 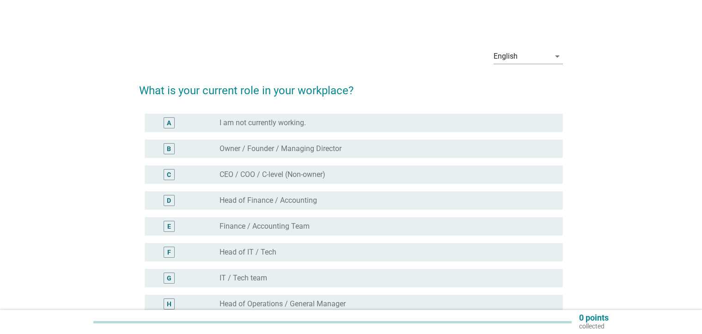 I want to click on label: Head of Finance / Accounting, so click(x=268, y=201).